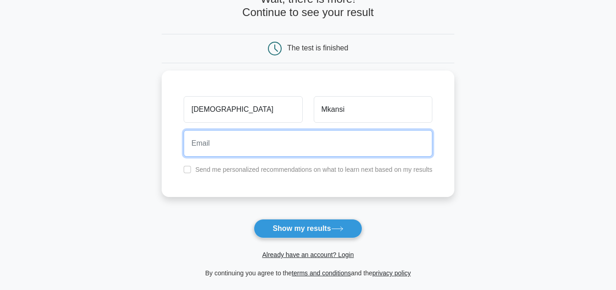 Image resolution: width=616 pixels, height=290 pixels. Describe the element at coordinates (308, 273) in the screenshot. I see `div: By continuing you agree to the and the` at that location.